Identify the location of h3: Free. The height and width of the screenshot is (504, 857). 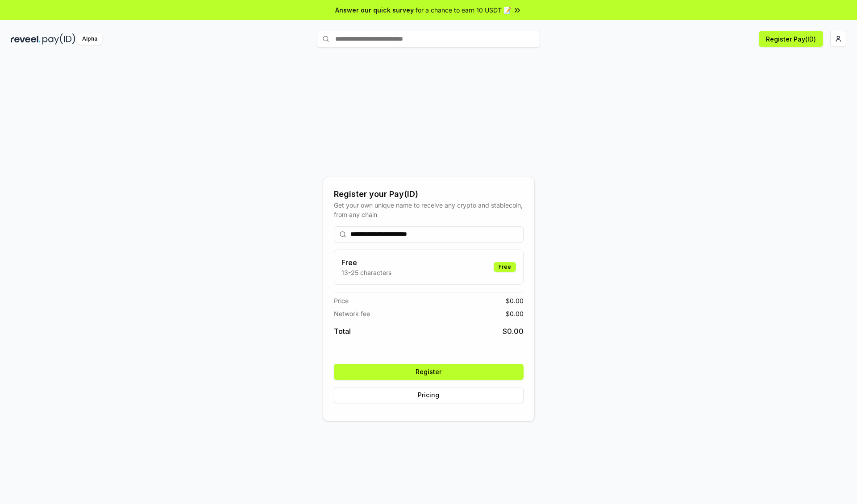
(366, 262).